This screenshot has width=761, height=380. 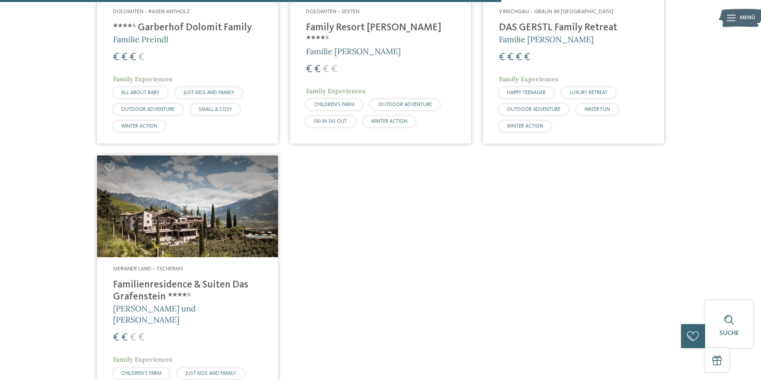 What do you see at coordinates (140, 93) in the screenshot?
I see `span: ALL ABOUT BABY` at bounding box center [140, 93].